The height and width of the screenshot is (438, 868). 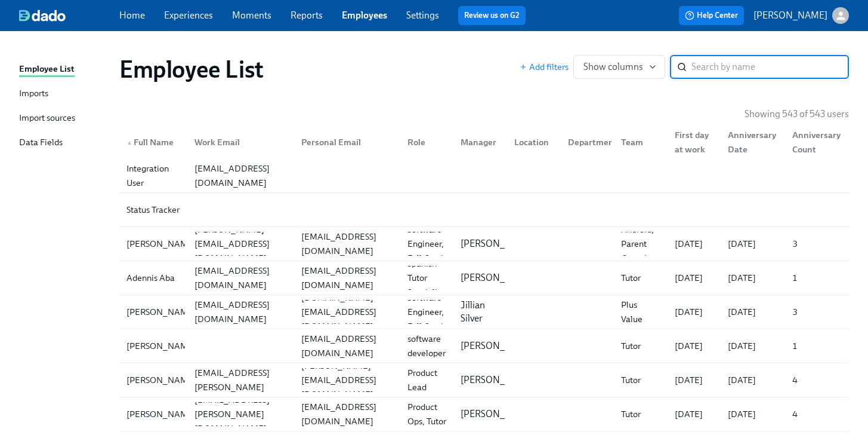 I want to click on button: Show columns, so click(x=619, y=67).